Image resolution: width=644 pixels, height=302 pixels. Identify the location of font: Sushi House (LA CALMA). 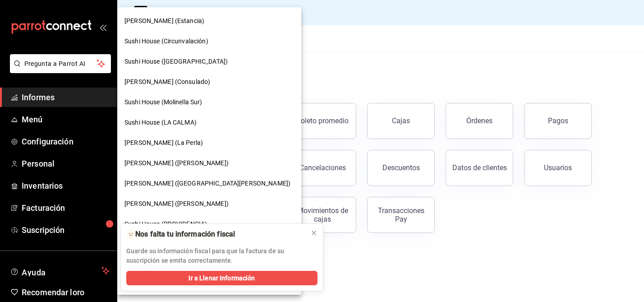
(160, 122).